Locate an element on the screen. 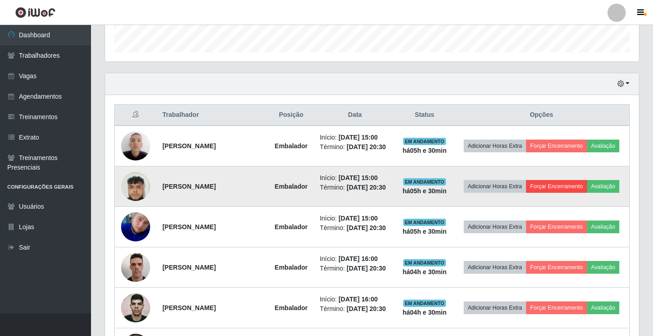  img: 1701349754449.jpeg is located at coordinates (136, 146).